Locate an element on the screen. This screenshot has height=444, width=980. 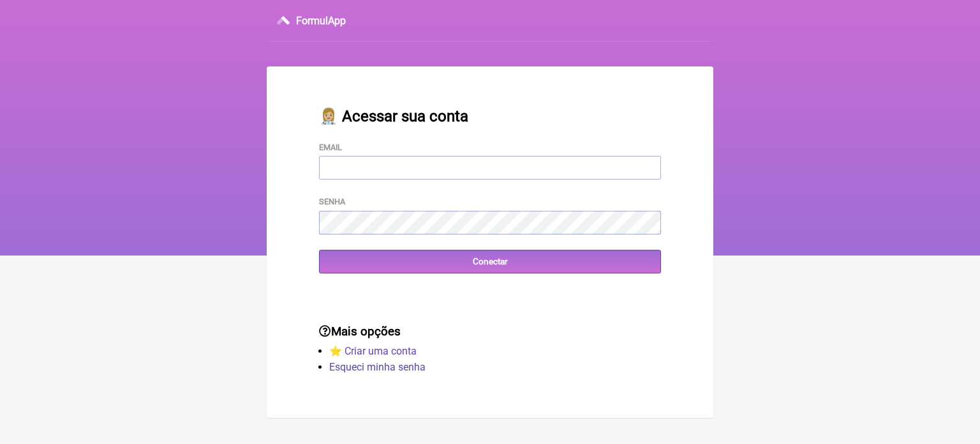
a: ⭐️ Criar uma conta is located at coordinates (372, 351).